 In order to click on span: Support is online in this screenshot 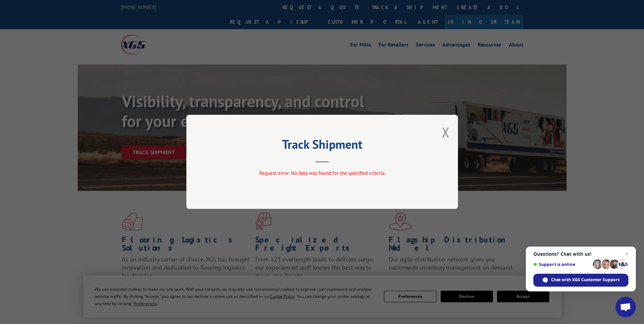, I will do `click(562, 264)`.